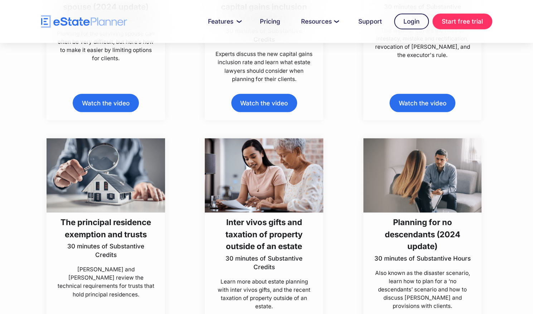 This screenshot has height=314, width=533. I want to click on p: Also known as the disaster scenario, learn how to plan for a ‘no descendants’ scenario and how to..., so click(422, 289).